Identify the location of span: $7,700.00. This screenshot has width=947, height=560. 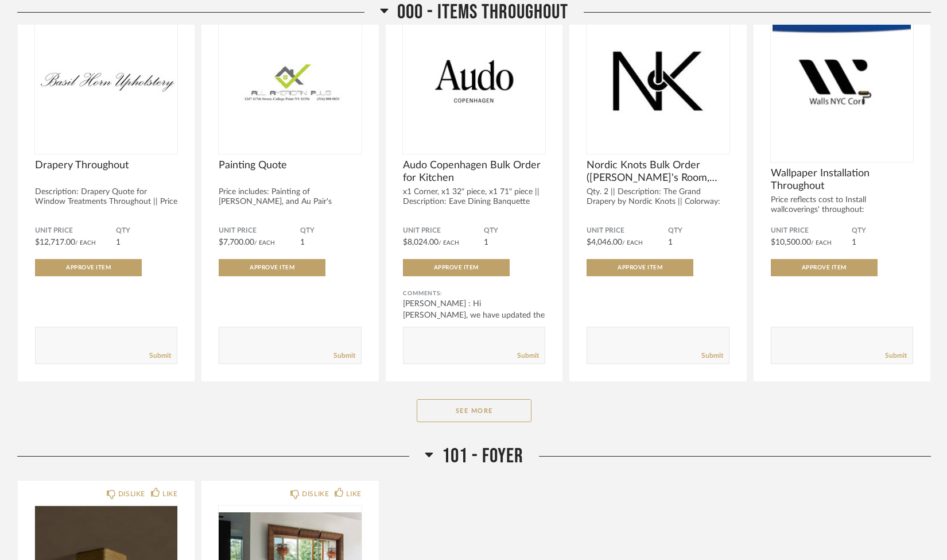
(236, 242).